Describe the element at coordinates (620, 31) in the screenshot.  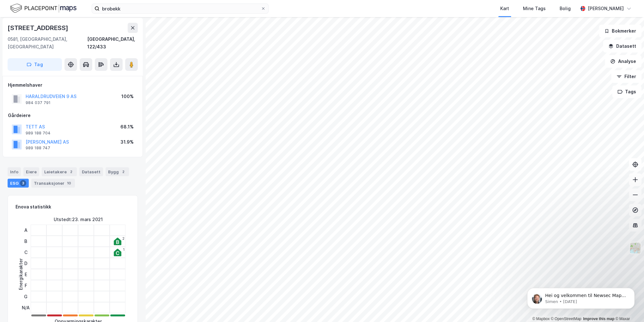
I see `button: Bokmerker` at that location.